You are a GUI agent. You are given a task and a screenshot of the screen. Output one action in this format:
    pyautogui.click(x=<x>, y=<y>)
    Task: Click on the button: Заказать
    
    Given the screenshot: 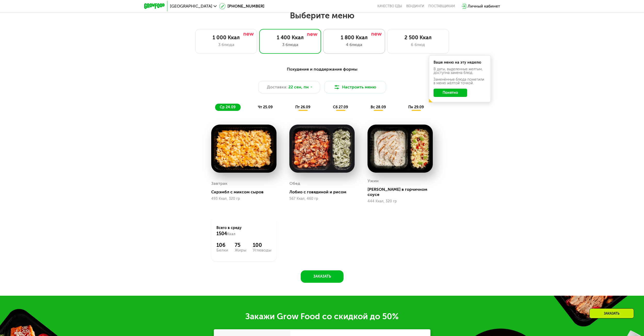 What is the action you would take?
    pyautogui.click(x=322, y=277)
    